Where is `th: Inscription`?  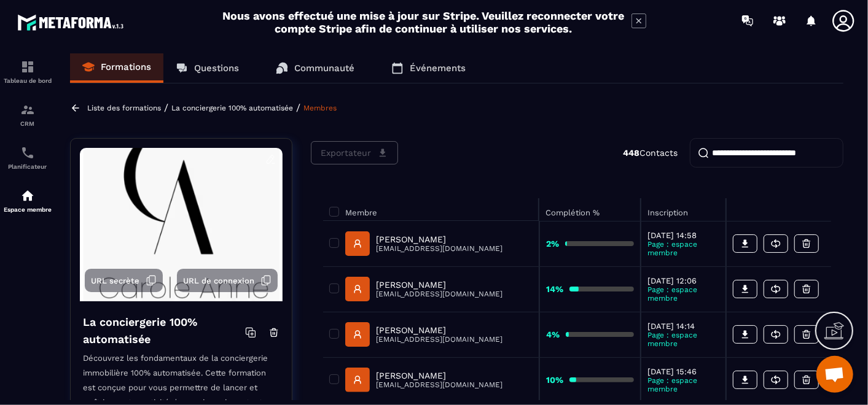
th: Inscription is located at coordinates (683, 209).